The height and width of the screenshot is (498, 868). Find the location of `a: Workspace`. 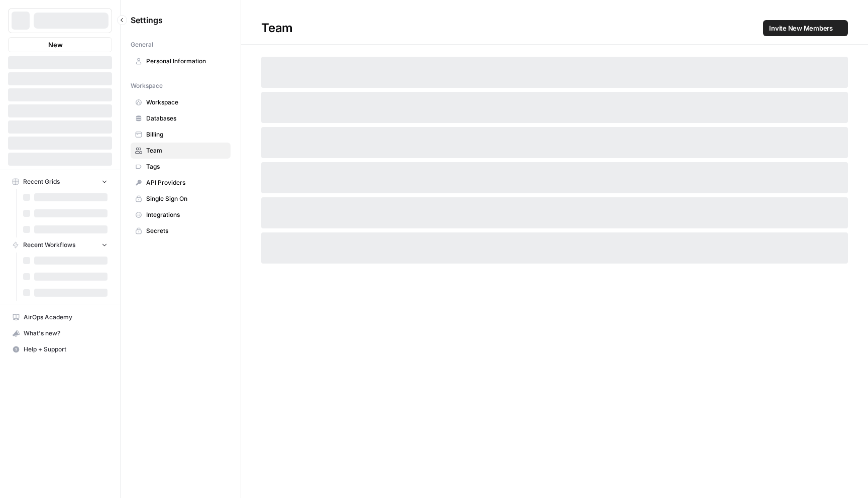

a: Workspace is located at coordinates (180, 102).